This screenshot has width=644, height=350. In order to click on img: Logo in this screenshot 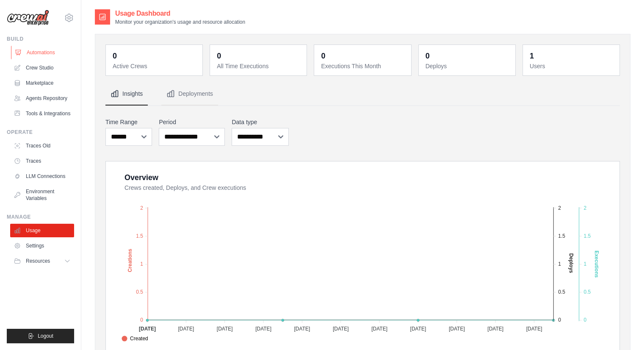, I will do `click(28, 18)`.